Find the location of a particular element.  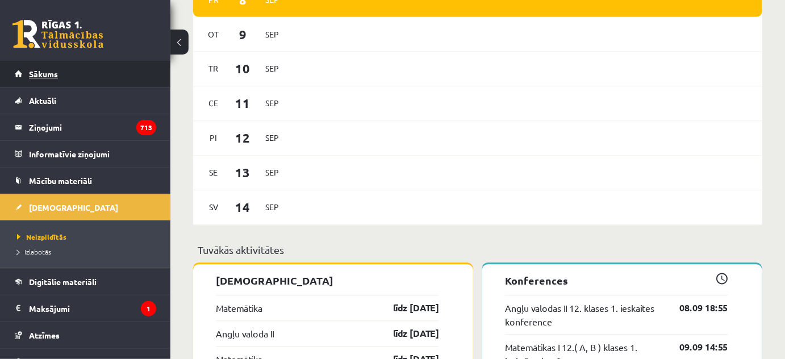

span: Se is located at coordinates (214, 173).